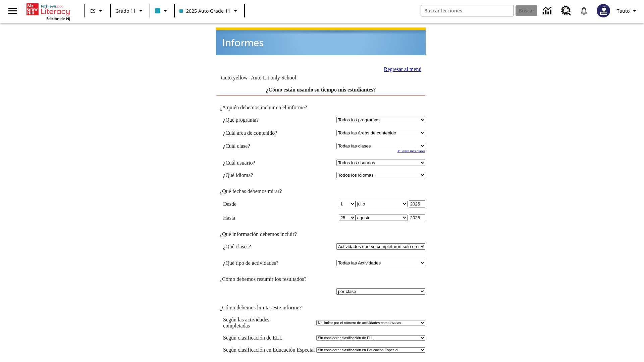 The height and width of the screenshot is (362, 644). I want to click on td: ¿Cuál usuario?, so click(261, 163).